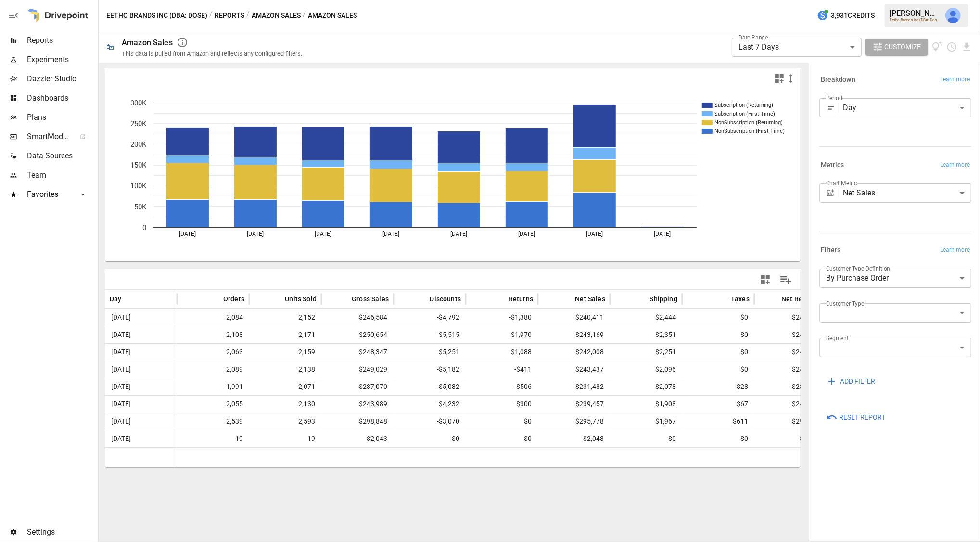 The image size is (980, 542). I want to click on text: 300K, so click(139, 103).